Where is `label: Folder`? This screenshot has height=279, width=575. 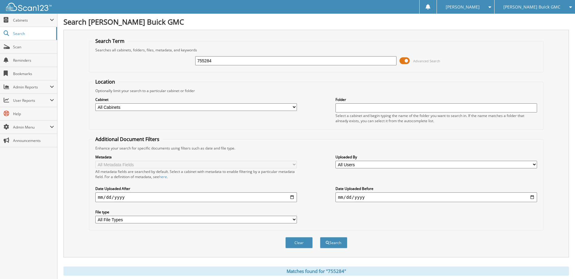
label: Folder is located at coordinates (436, 99).